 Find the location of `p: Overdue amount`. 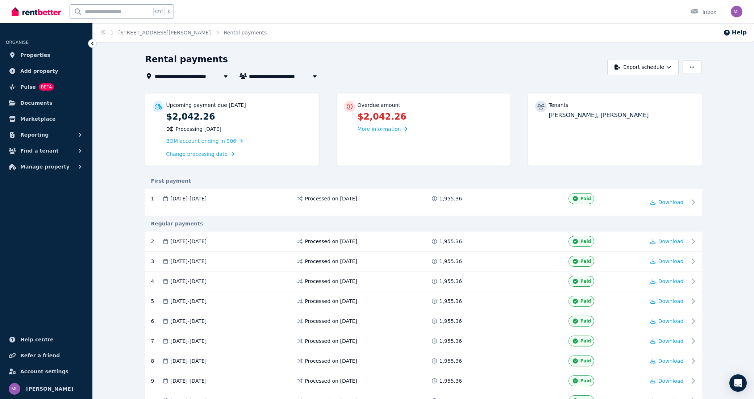

p: Overdue amount is located at coordinates (379, 105).